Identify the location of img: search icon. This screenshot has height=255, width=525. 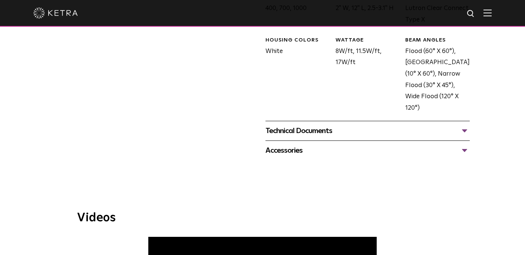
(471, 14).